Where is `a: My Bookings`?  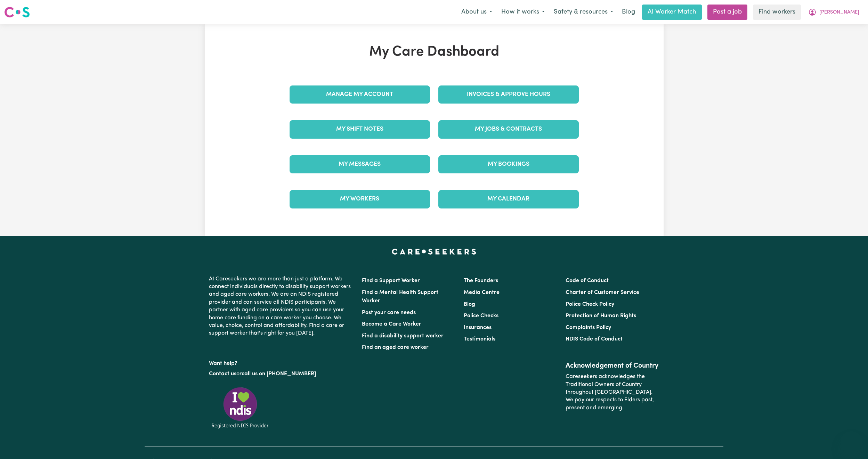
a: My Bookings is located at coordinates (509, 164).